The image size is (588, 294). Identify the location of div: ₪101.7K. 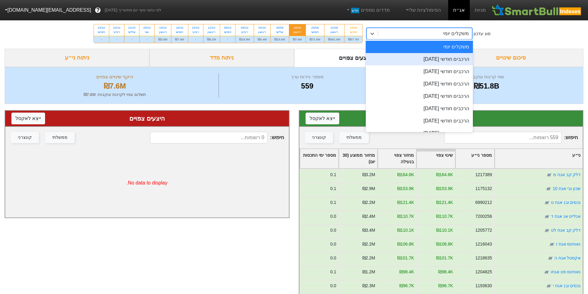
(405, 258).